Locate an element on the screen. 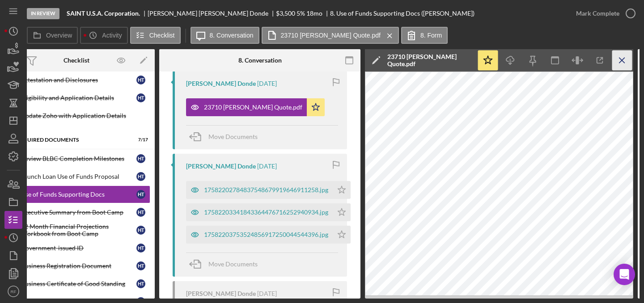 This screenshot has height=303, width=644. time: 2025-09-18 18:29 is located at coordinates (267, 294).